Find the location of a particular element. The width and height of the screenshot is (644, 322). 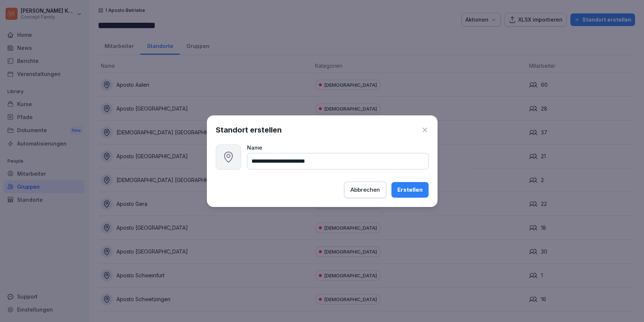

span: Name is located at coordinates (255, 147).